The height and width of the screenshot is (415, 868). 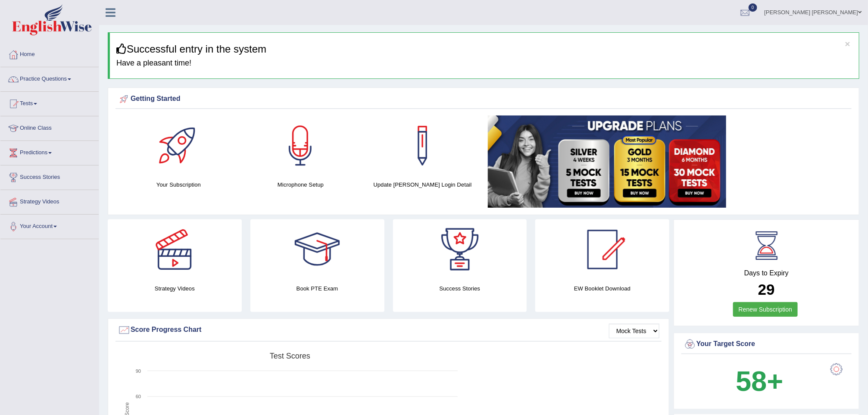 What do you see at coordinates (49, 226) in the screenshot?
I see `a: Your Account` at bounding box center [49, 226].